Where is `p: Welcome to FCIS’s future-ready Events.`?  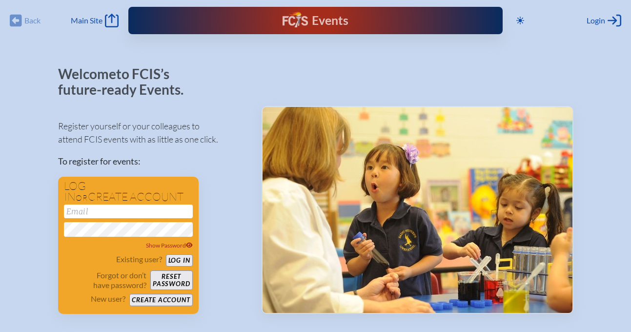 p: Welcome to FCIS’s future-ready Events. is located at coordinates (126, 82).